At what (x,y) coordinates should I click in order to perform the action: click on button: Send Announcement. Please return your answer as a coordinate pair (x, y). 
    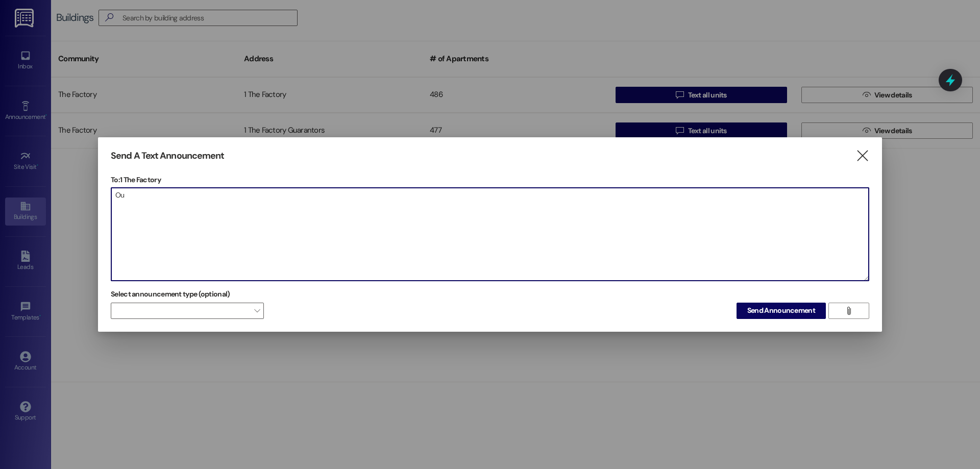
    Looking at the image, I should click on (781, 311).